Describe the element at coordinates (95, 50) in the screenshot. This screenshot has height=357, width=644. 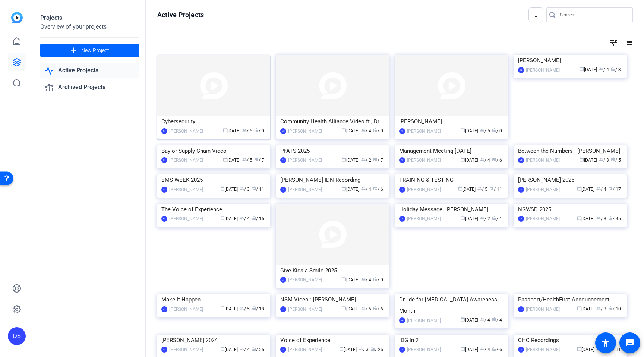
I see `span: New Project` at that location.